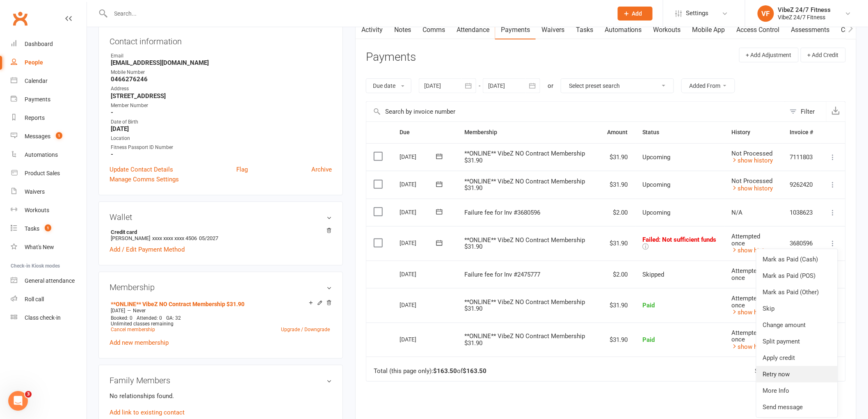 This screenshot has width=868, height=419. What do you see at coordinates (49, 210) in the screenshot?
I see `a: Workouts` at bounding box center [49, 210].